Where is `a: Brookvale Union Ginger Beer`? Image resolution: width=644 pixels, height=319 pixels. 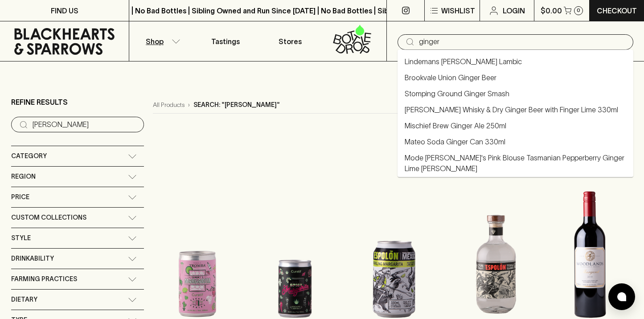
a: Brookvale Union Ginger Beer is located at coordinates (450, 77).